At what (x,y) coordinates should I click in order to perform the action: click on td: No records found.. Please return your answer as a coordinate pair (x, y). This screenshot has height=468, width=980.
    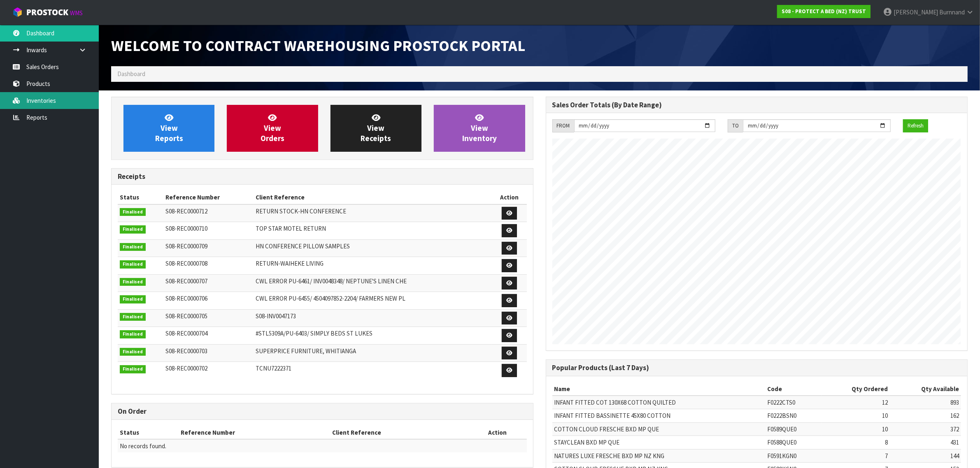
    Looking at the image, I should click on (322, 446).